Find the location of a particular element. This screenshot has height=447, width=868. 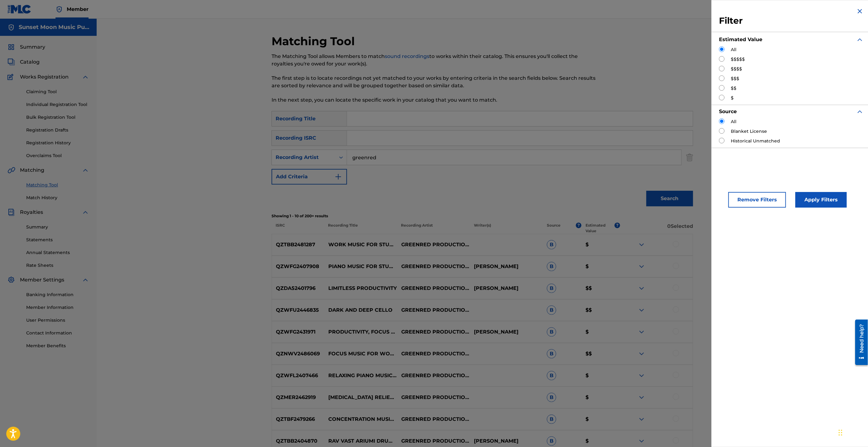

a: SummarySummary is located at coordinates (26, 47).